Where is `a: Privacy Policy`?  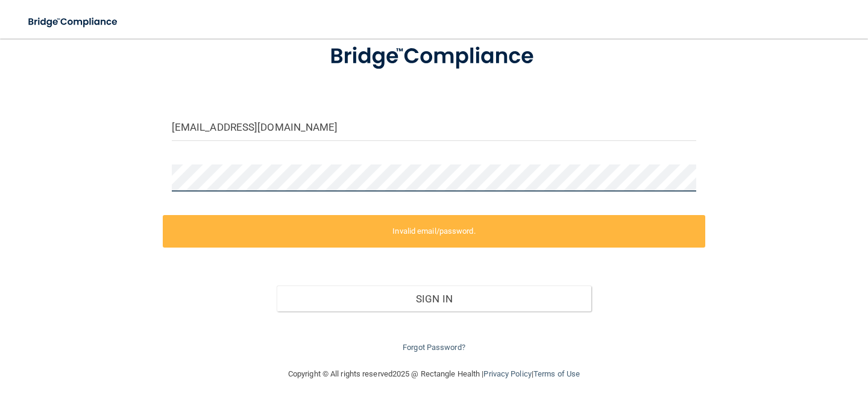
a: Privacy Policy is located at coordinates (507, 374).